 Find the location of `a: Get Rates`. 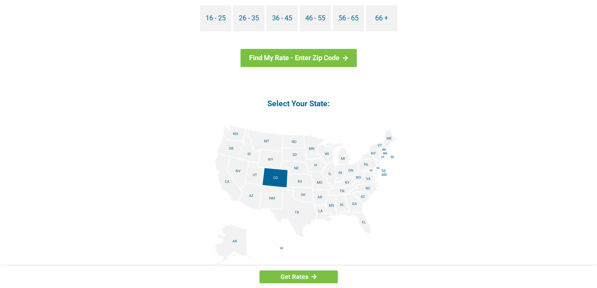

a: Get Rates is located at coordinates (299, 277).